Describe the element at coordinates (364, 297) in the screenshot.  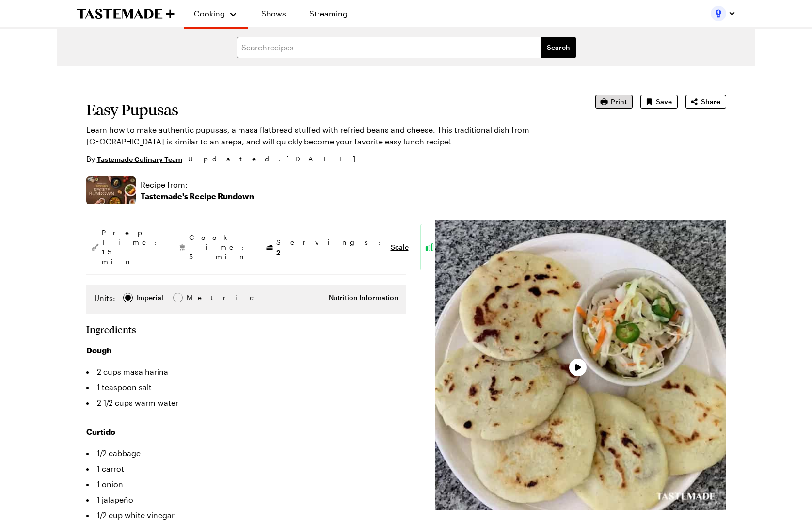
I see `button: Nutrition Information` at that location.